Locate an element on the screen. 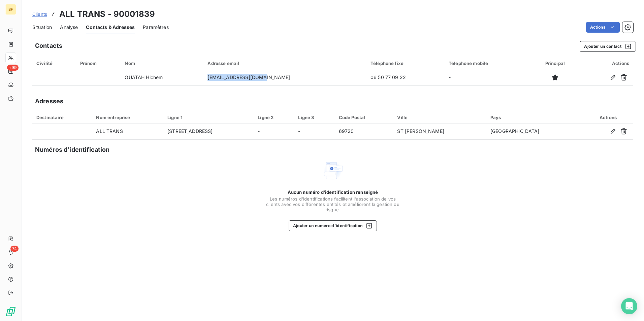  div: Prénom is located at coordinates (98, 63).